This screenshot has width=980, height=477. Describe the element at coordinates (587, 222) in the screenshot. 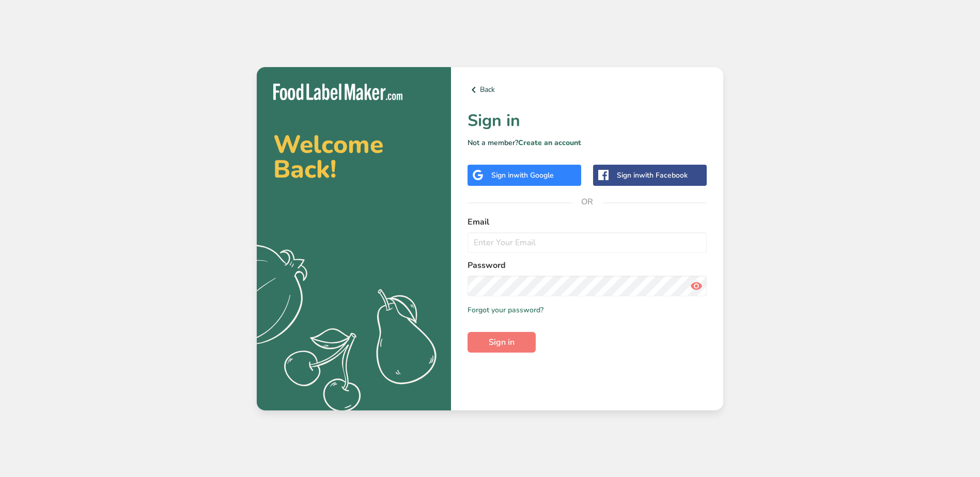

I see `label: Email` at that location.